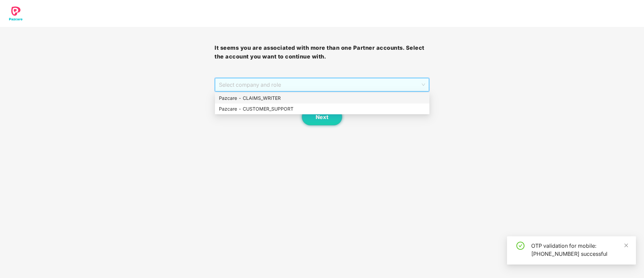 This screenshot has height=278, width=644. I want to click on button: Next, so click(322, 117).